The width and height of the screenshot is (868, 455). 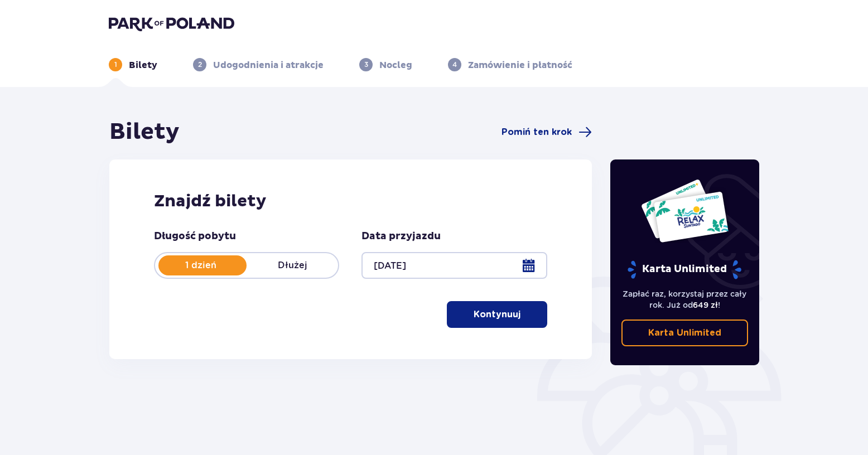 What do you see at coordinates (144, 132) in the screenshot?
I see `h1: Bilety` at bounding box center [144, 132].